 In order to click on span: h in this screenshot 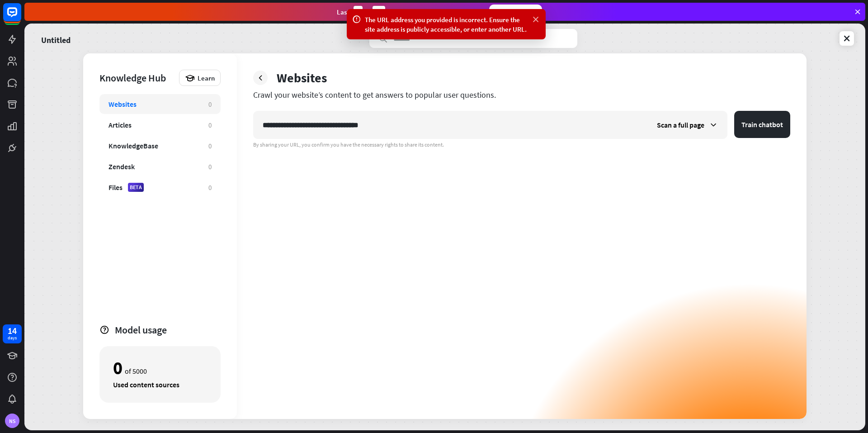, I will do `click(368, 12)`.